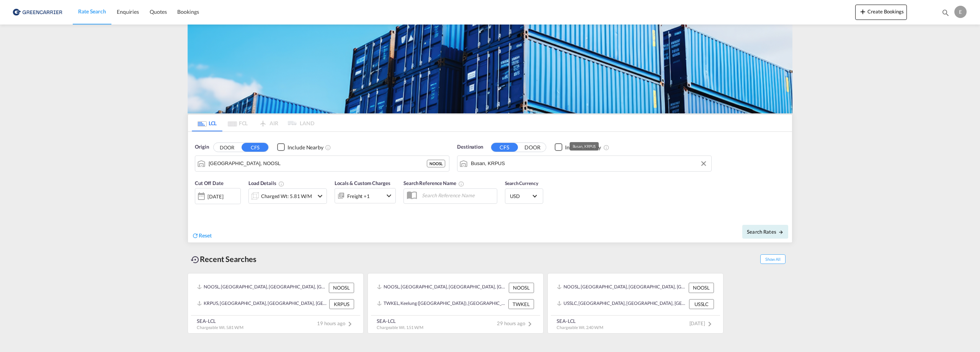 The image size is (980, 352). I want to click on span: Chargeable Wt. 1.51 W/M, so click(400, 327).